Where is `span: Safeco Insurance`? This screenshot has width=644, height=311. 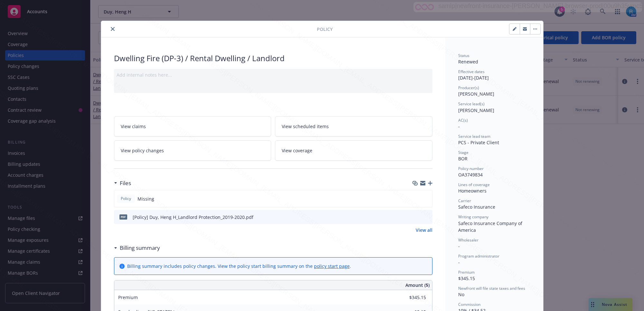
span: Safeco Insurance is located at coordinates (476, 207).